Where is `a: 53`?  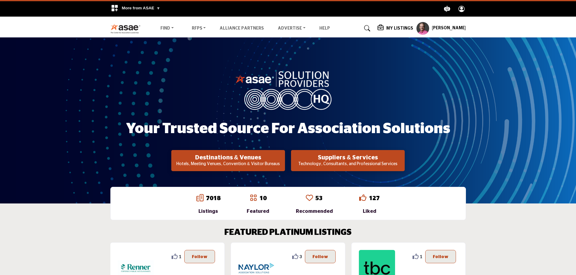
a: 53 is located at coordinates (319, 198).